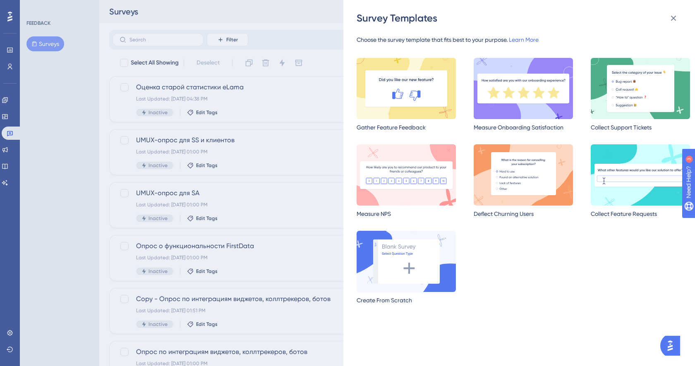 Image resolution: width=695 pixels, height=366 pixels. Describe the element at coordinates (523, 175) in the screenshot. I see `img: deflectChurning` at that location.